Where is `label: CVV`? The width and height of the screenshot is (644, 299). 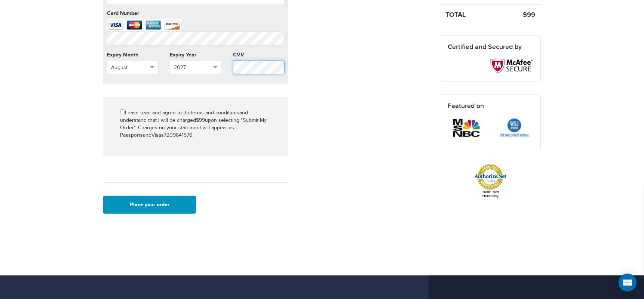
label: CVV is located at coordinates (259, 55).